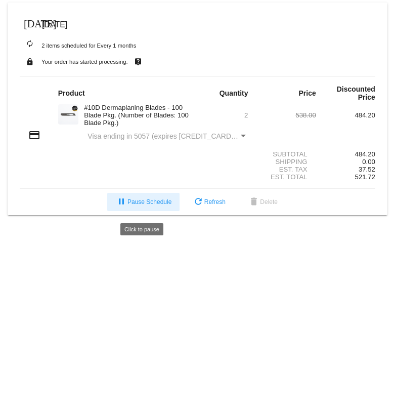 The width and height of the screenshot is (395, 411). What do you see at coordinates (286, 176) in the screenshot?
I see `div: Est. Total` at bounding box center [286, 176].